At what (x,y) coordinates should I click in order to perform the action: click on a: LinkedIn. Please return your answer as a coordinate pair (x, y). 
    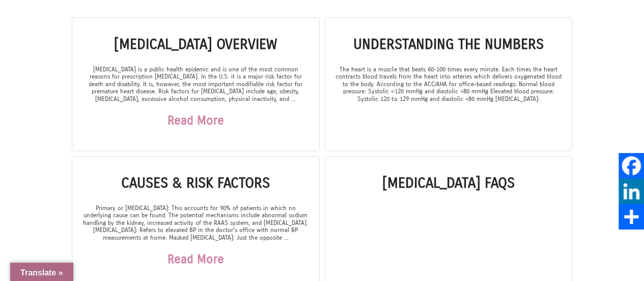
    Looking at the image, I should click on (631, 191).